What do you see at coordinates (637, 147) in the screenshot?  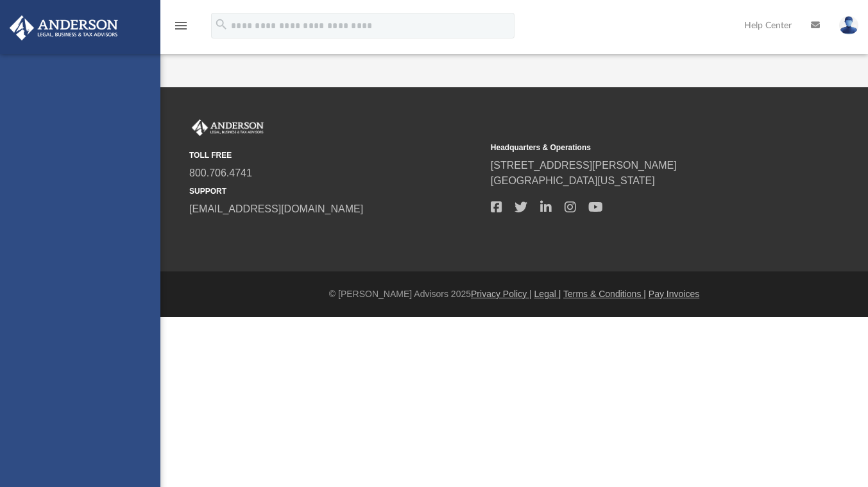 I see `small: Headquarters & Operations` at bounding box center [637, 147].